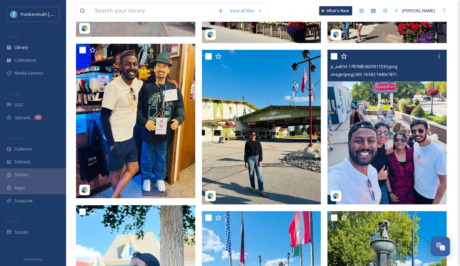  What do you see at coordinates (19, 105) in the screenshot?
I see `span: UGC` at bounding box center [19, 105].